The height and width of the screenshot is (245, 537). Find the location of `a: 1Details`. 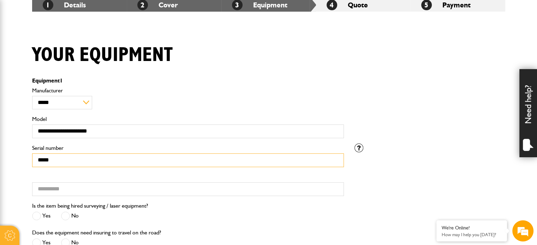

a: 1Details is located at coordinates (64, 5).